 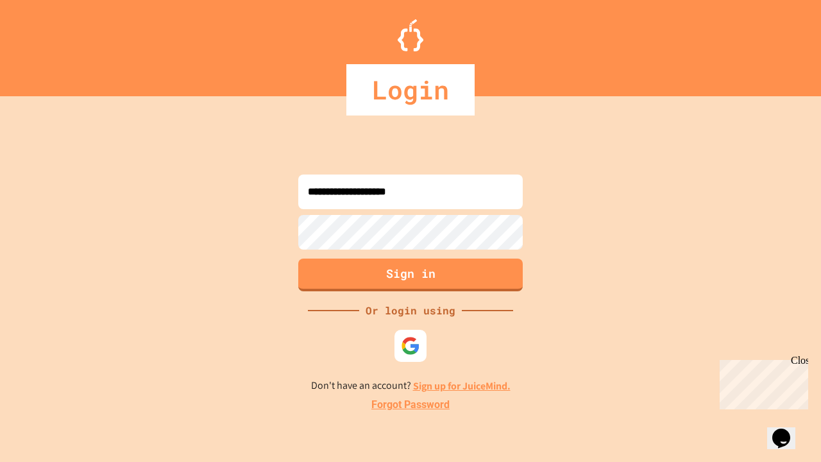 What do you see at coordinates (47, 43) in the screenshot?
I see `div: Chat with us now!Close` at bounding box center [47, 43].